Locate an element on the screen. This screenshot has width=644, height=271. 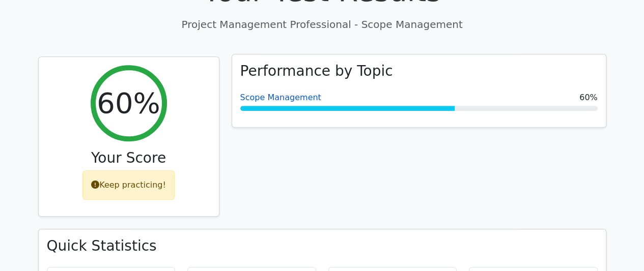
a: Scope Management is located at coordinates (281, 98).